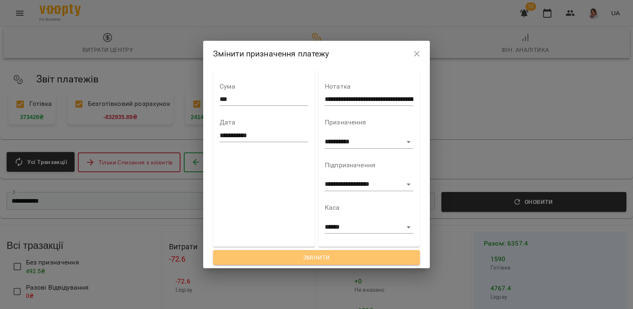 Image resolution: width=633 pixels, height=309 pixels. Describe the element at coordinates (369, 87) in the screenshot. I see `label: Нотатка` at that location.